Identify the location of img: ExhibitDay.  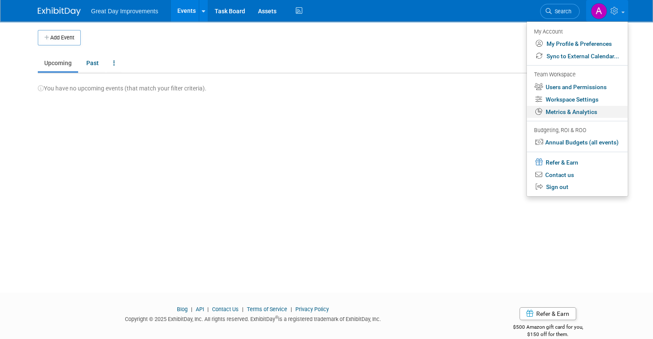
(59, 12).